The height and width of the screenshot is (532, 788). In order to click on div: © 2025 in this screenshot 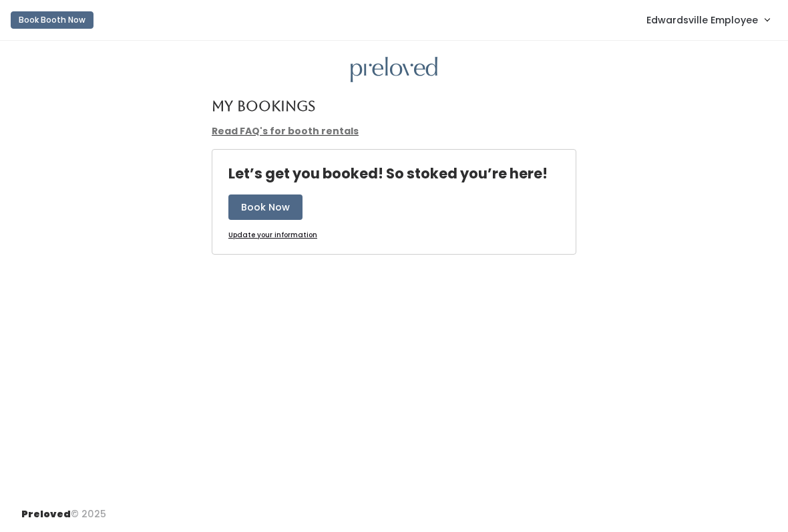, I will do `click(63, 509)`.